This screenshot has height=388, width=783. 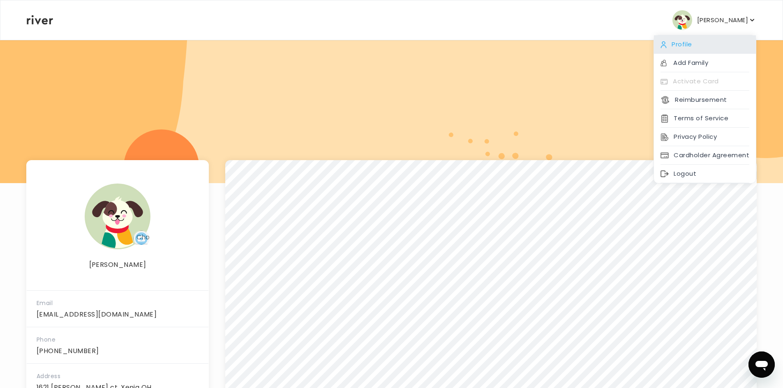 What do you see at coordinates (705, 63) in the screenshot?
I see `div: Add Family` at bounding box center [705, 63].